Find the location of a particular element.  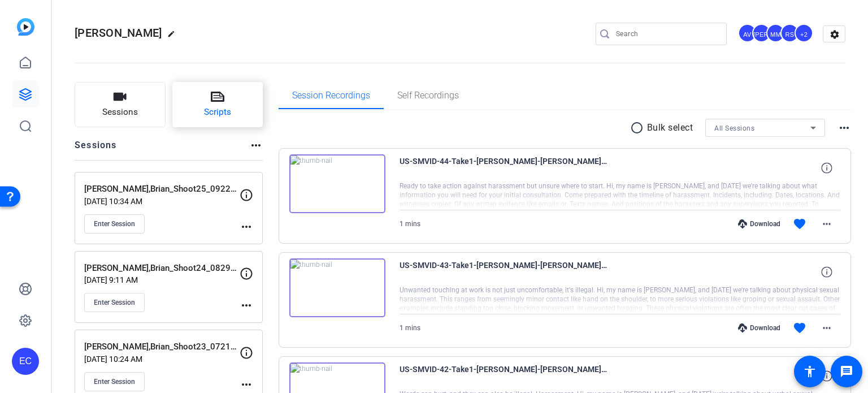

ngx-avatar: Mike Margol is located at coordinates (776, 33).